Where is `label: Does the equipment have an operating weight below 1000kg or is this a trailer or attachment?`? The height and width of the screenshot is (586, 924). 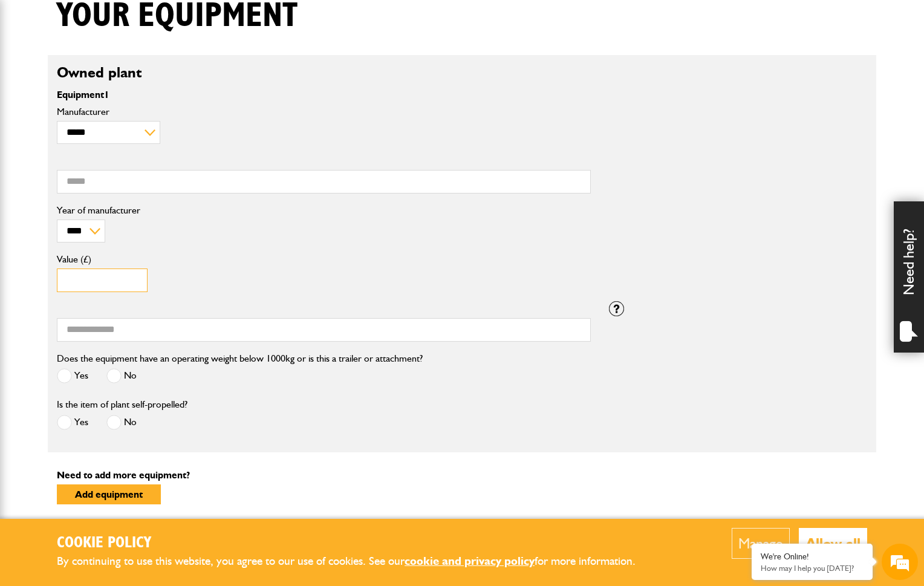 label: Does the equipment have an operating weight below 1000kg or is this a trailer or attachment? is located at coordinates (239, 358).